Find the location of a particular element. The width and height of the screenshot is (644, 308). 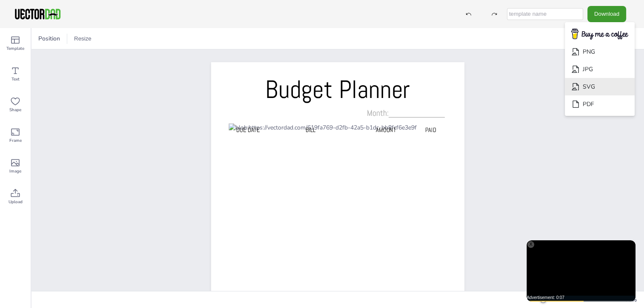

input: template name is located at coordinates (545, 14).